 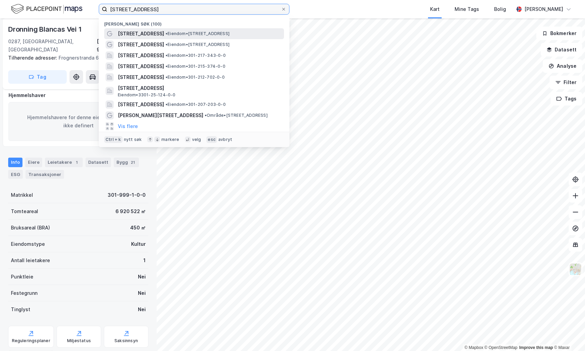 I want to click on div: Bruksareal (BRA), so click(x=30, y=228).